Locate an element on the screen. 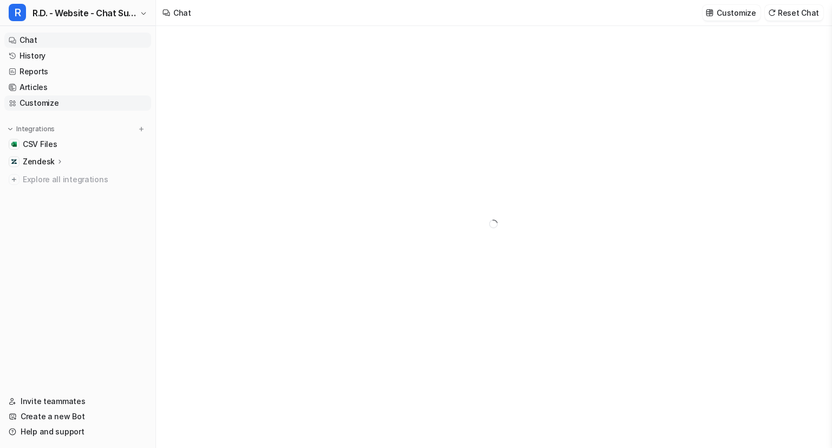 This screenshot has width=832, height=448. img: expand menu is located at coordinates (10, 129).